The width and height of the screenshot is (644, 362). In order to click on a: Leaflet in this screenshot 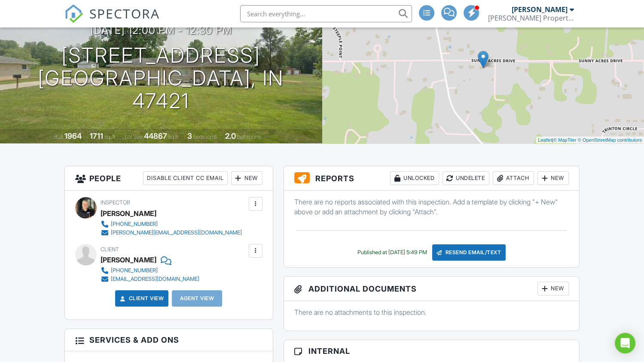, I will do `click(544, 140)`.